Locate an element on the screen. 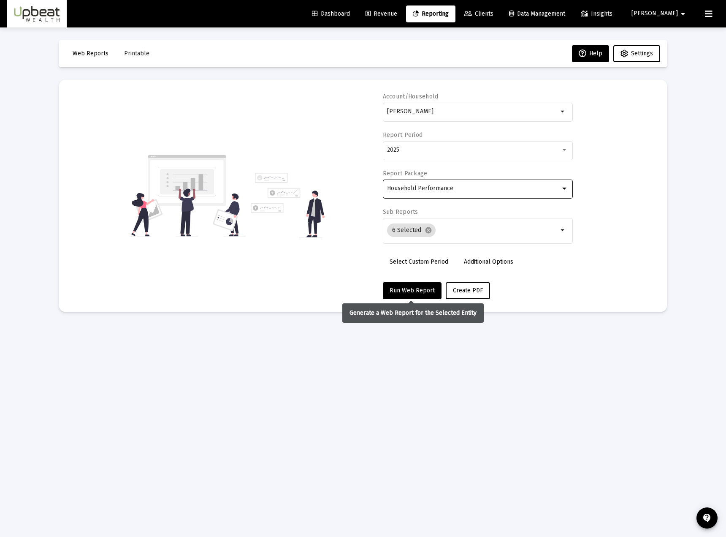 The width and height of the screenshot is (726, 537). mat-icon: contact_support is located at coordinates (707, 518).